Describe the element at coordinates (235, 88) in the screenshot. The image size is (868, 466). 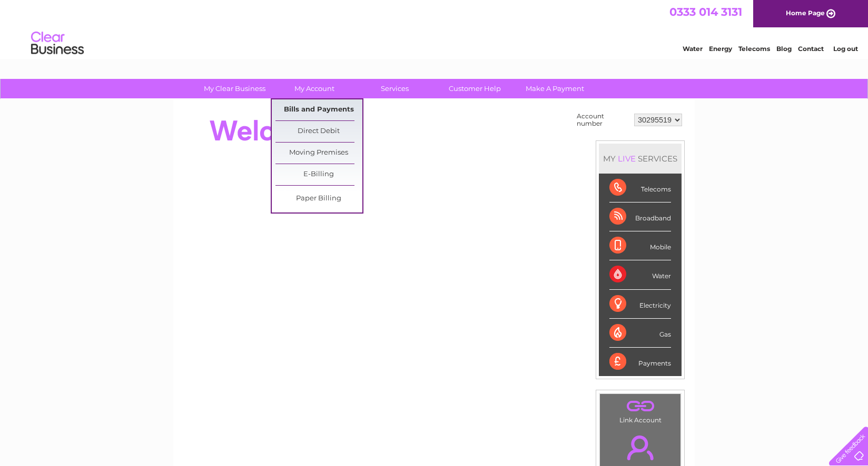
I see `a: My Clear Business` at that location.